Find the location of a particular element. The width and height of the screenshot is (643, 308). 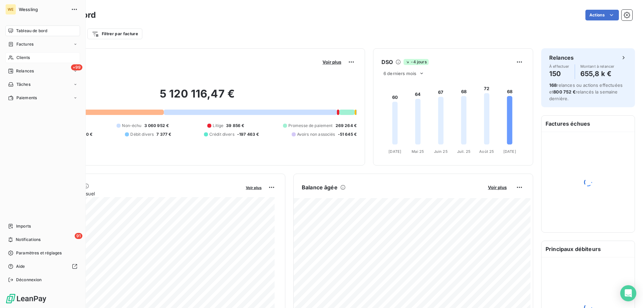

span: Paiements is located at coordinates (26, 98).